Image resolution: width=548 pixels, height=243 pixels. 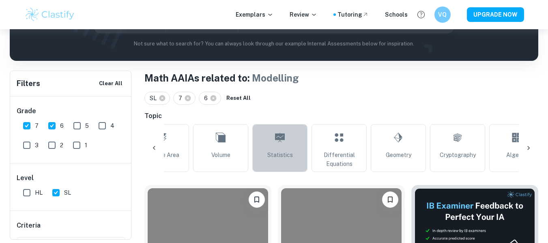 I want to click on h6: Criteria, so click(x=28, y=225).